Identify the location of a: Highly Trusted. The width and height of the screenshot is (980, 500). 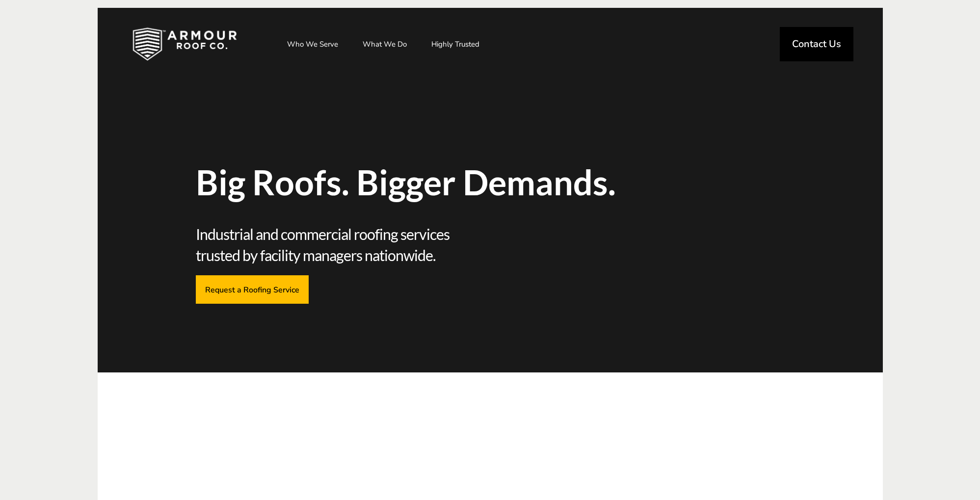
(456, 44).